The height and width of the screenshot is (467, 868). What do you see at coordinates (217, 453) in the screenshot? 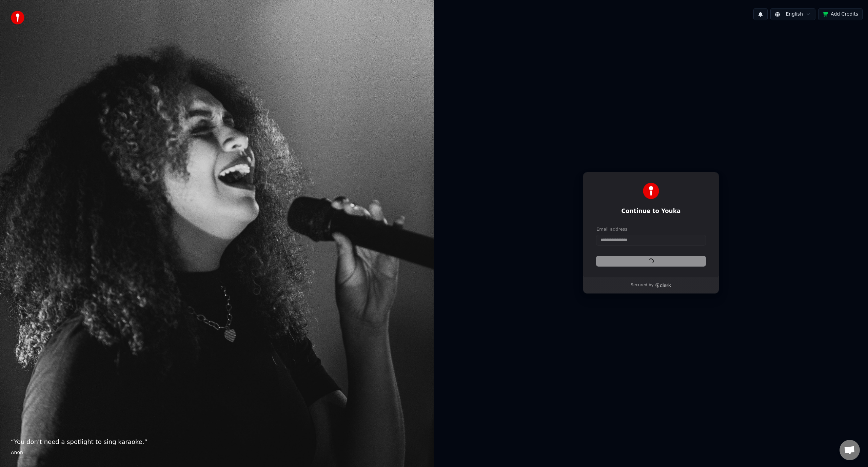
I see `footer: Anon` at bounding box center [217, 453].